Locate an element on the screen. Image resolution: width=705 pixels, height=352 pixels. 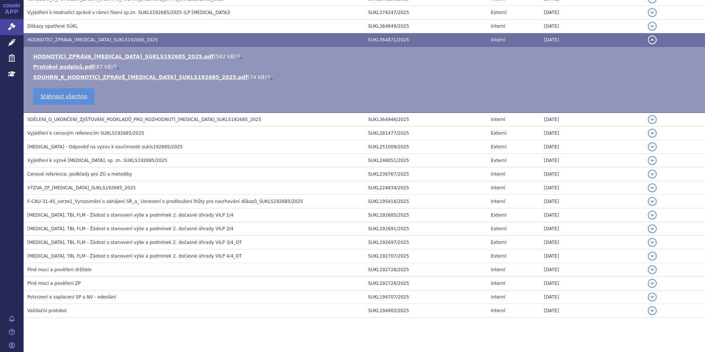
td: SUKL192726/2025 is located at coordinates (425, 283).